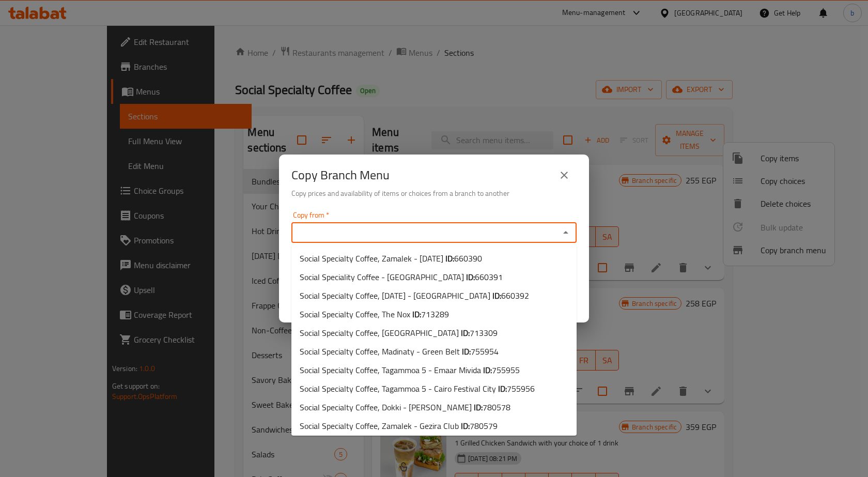  What do you see at coordinates (506, 370) in the screenshot?
I see `span: 755955` at bounding box center [506, 370].